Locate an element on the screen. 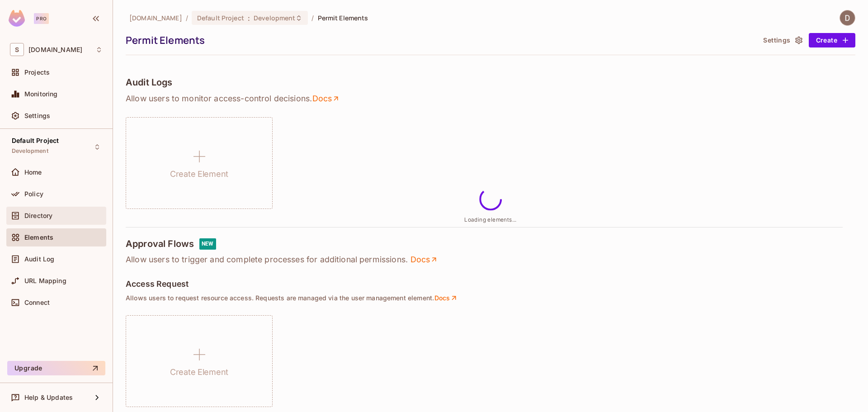 The image size is (868, 412). div: NEW is located at coordinates (208, 244).